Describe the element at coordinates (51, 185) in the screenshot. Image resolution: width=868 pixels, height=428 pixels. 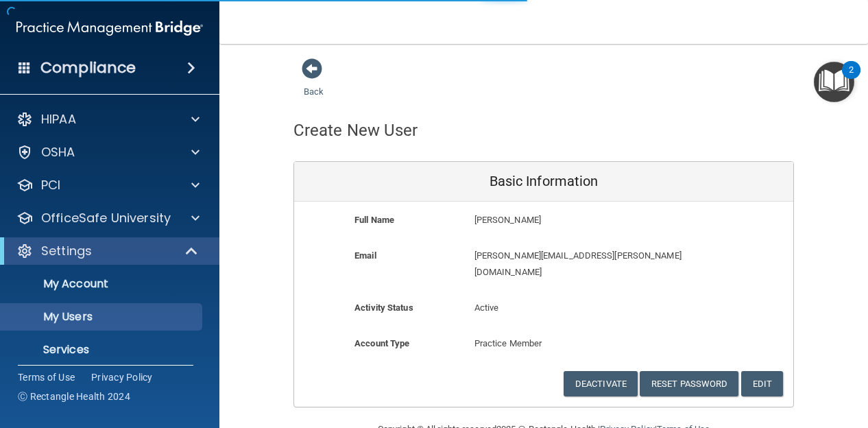
I see `p: PCI` at that location.